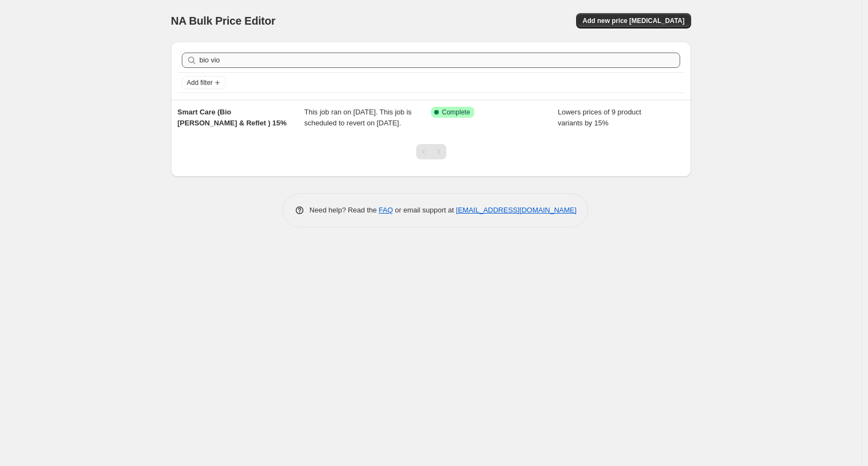  Describe the element at coordinates (431, 152) in the screenshot. I see `nav: Pagination` at that location.